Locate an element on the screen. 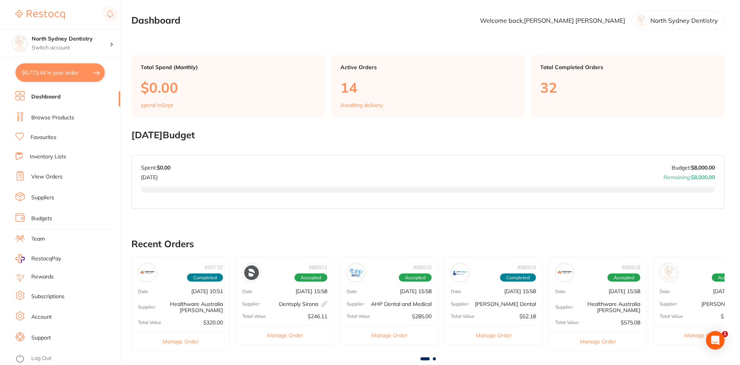 The height and width of the screenshot is (365, 740). p: Remaining: is located at coordinates (689, 176).